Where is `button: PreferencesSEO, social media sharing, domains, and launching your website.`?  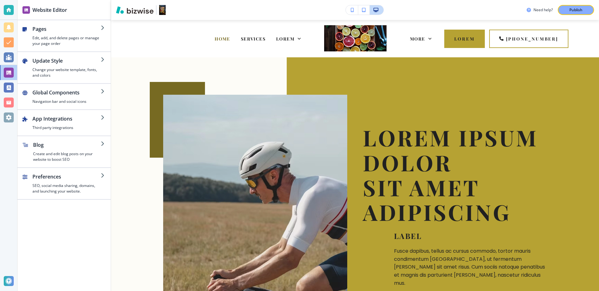 button: PreferencesSEO, social media sharing, domains, and launching your website. is located at coordinates (64, 184).